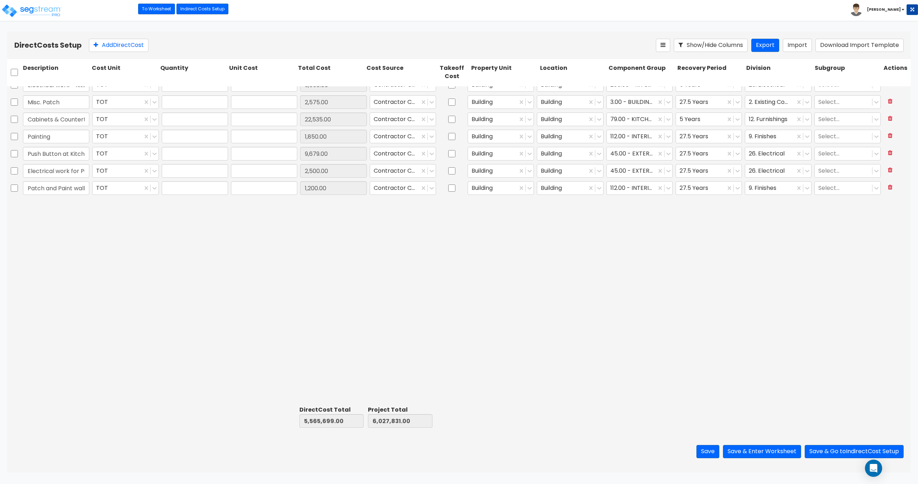 Image resolution: width=918 pixels, height=484 pixels. What do you see at coordinates (710, 72) in the screenshot?
I see `div: Recovery Period` at bounding box center [710, 72].